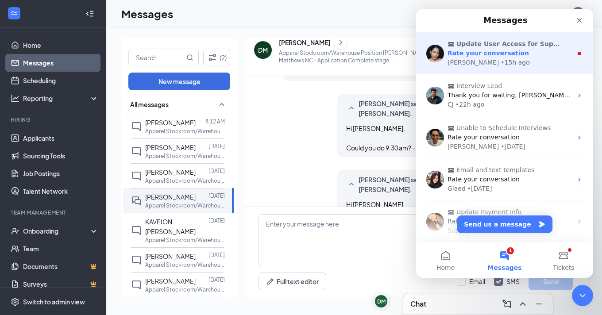 The width and height of the screenshot is (602, 315). What do you see at coordinates (559, 14) in the screenshot?
I see `svg: QuestionInfo` at bounding box center [559, 14].